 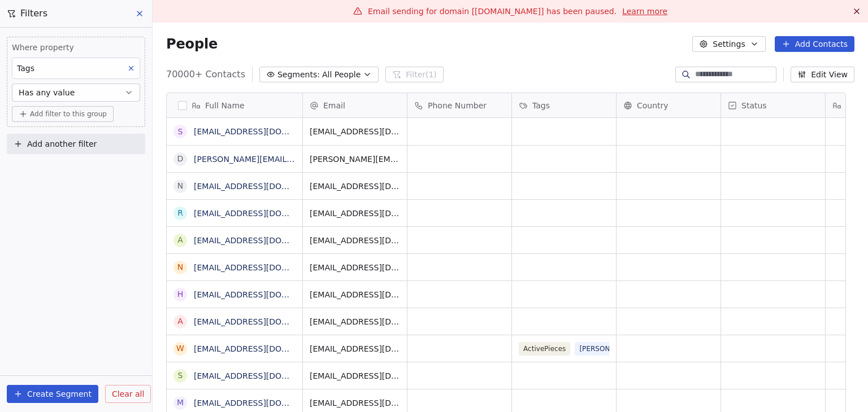 I want to click on span: Status, so click(x=754, y=105).